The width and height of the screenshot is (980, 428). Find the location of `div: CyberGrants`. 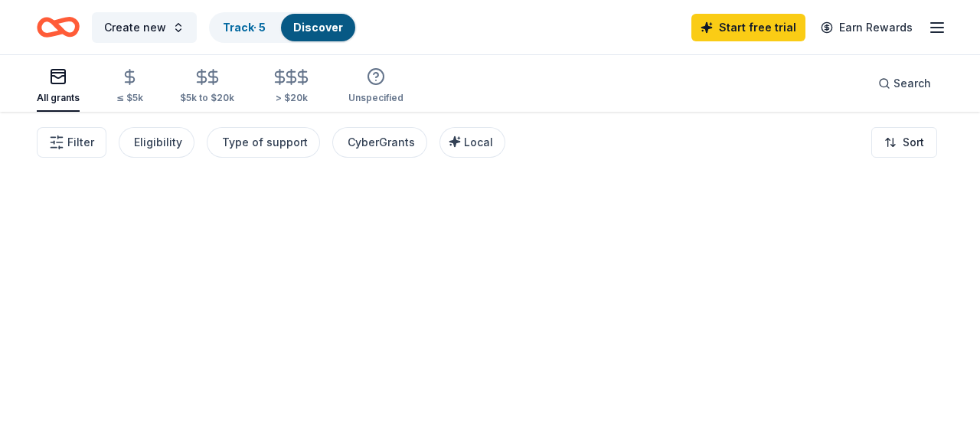

div: CyberGrants is located at coordinates (381, 142).